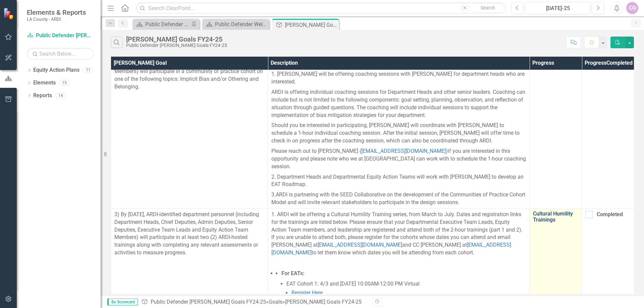 The image size is (644, 308). What do you see at coordinates (9, 13) in the screenshot?
I see `img: ClearPoint Strategy` at bounding box center [9, 13].